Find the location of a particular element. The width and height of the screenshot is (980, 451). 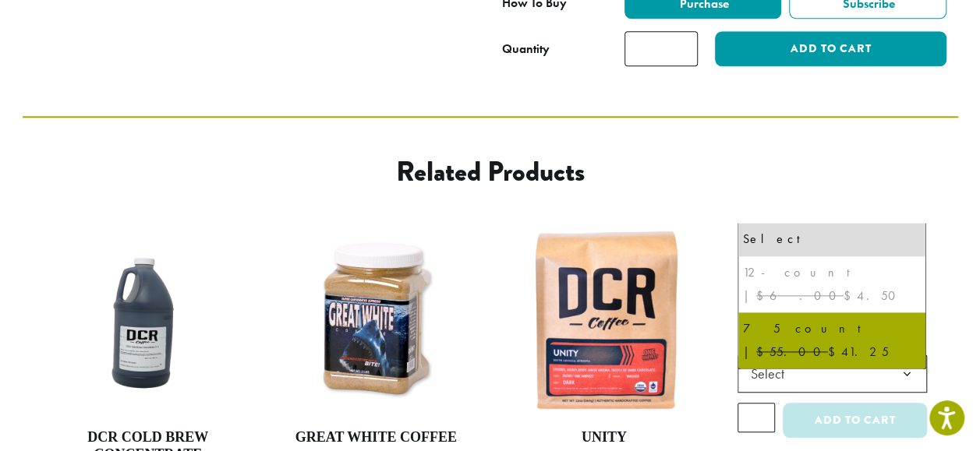

img: DCR-Unity-Coffee-Bag-300x300.png is located at coordinates (604, 321).